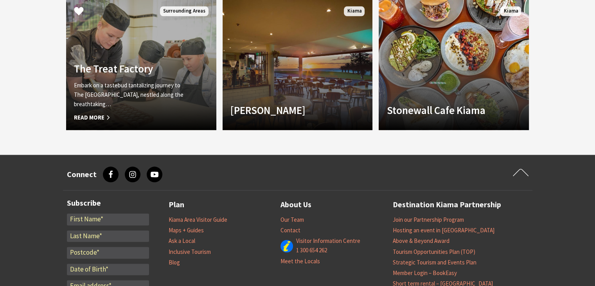  I want to click on a: Tourism Opportunities Plan (TOP), so click(434, 252).